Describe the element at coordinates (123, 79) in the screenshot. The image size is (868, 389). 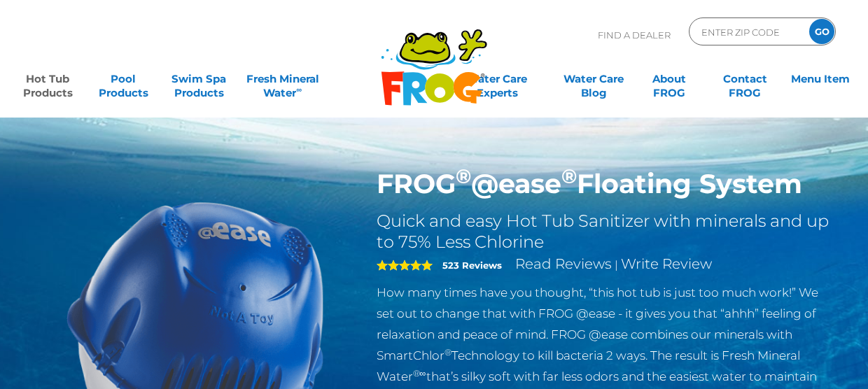
I see `a: PoolProducts` at that location.